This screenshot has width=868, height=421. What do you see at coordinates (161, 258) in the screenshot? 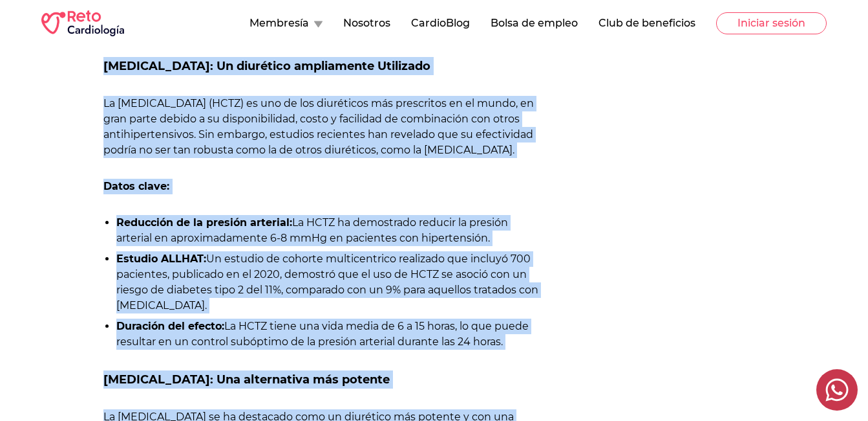
I see `strong: Estudio ALLHAT:` at bounding box center [161, 258].